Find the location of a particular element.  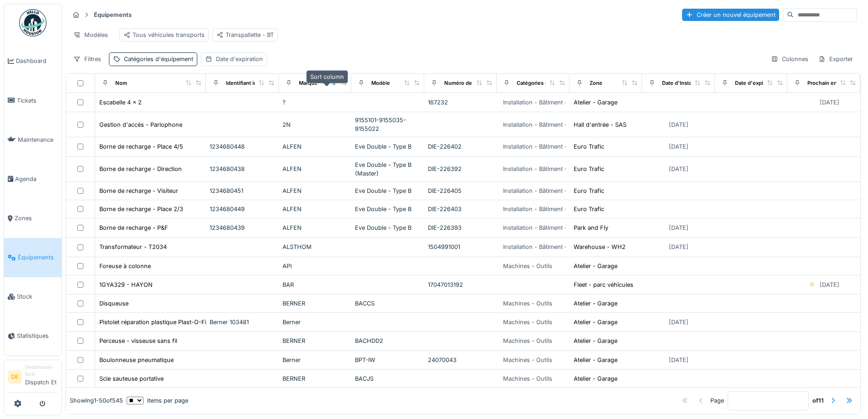

div: 1234680439 is located at coordinates (242, 228).